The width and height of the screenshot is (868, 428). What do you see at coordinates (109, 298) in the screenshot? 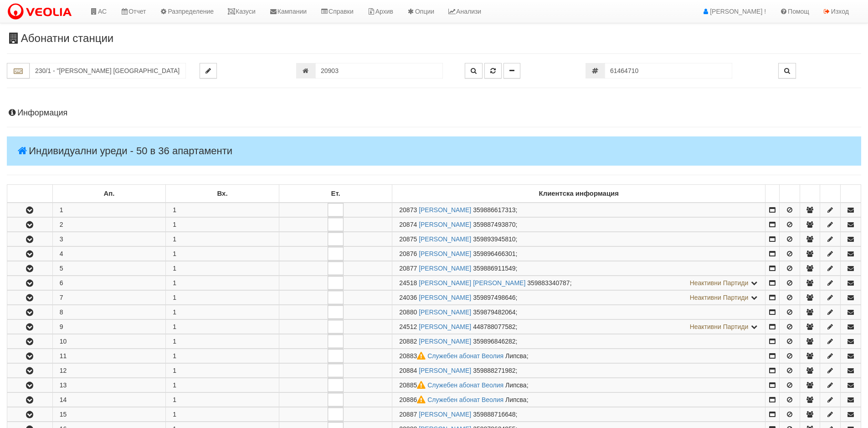
I see `td: 7` at bounding box center [109, 298].